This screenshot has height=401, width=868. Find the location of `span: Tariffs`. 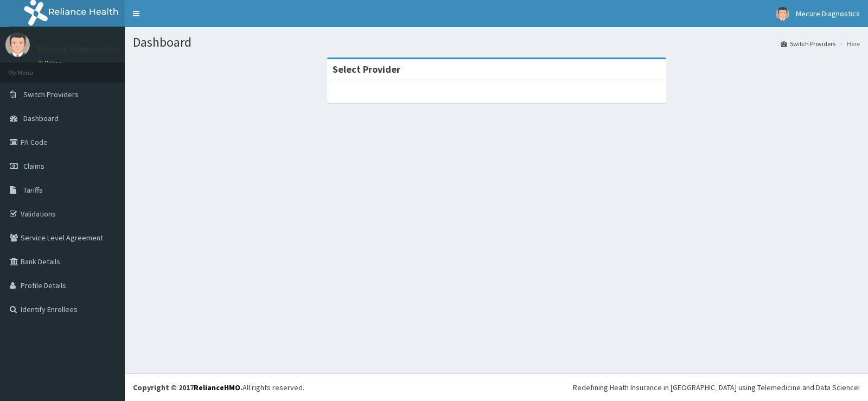

span: Tariffs is located at coordinates (33, 190).